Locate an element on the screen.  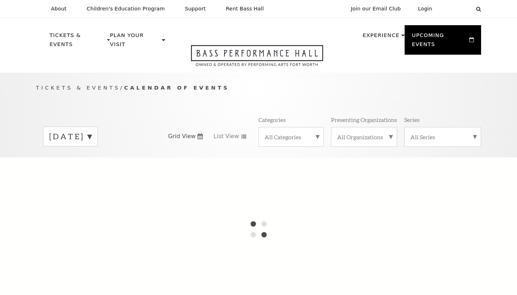
p: Plan Your Visit is located at coordinates (135, 42).